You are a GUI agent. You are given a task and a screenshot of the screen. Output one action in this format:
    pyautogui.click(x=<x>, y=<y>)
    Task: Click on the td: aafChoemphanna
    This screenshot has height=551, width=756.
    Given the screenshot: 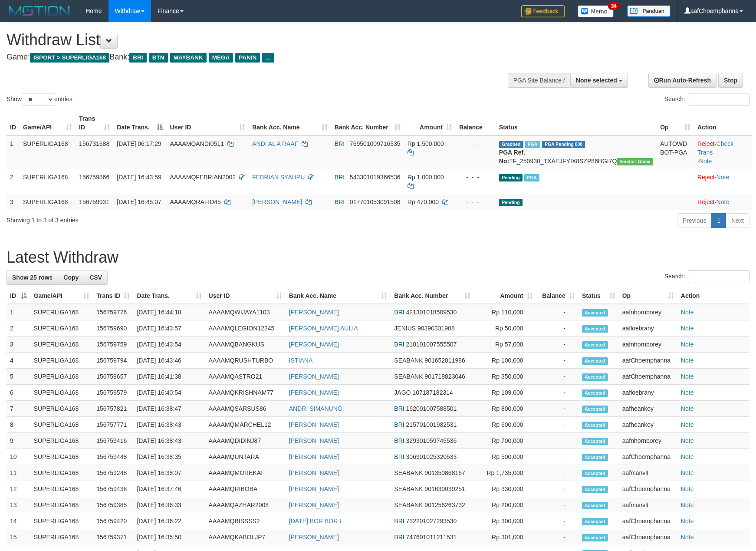 What is the action you would take?
    pyautogui.click(x=648, y=376)
    